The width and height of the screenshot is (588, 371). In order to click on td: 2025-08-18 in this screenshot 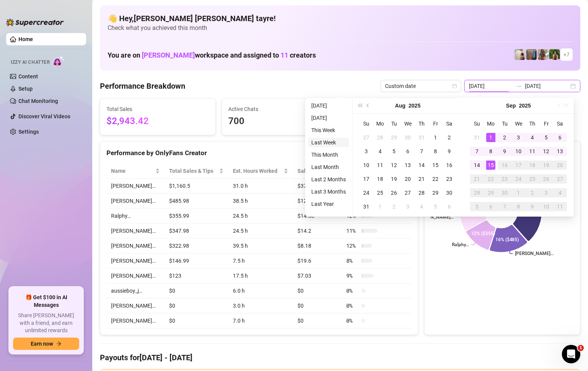, I will do `click(380, 179)`.